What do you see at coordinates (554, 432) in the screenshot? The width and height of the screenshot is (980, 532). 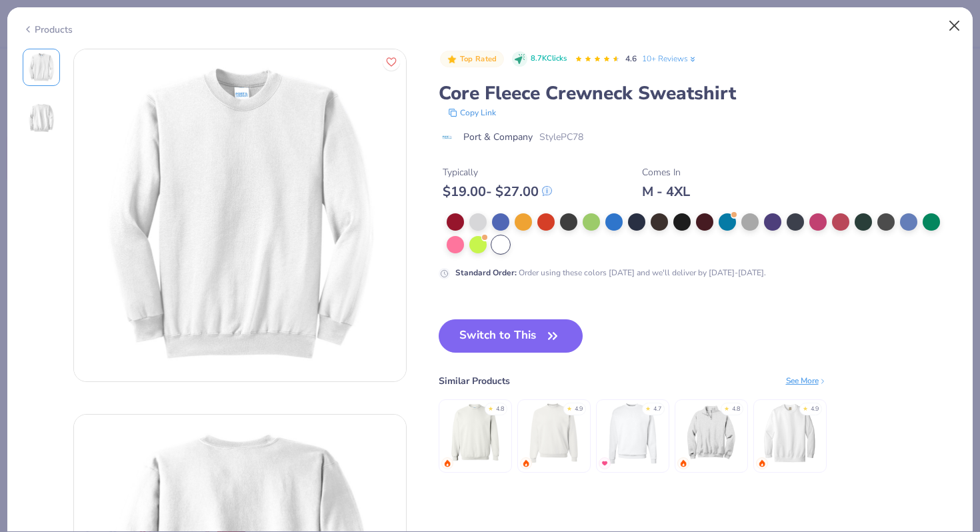 I see `img: Jerzees Adult NuBlend® Fleece Crew` at bounding box center [554, 432].